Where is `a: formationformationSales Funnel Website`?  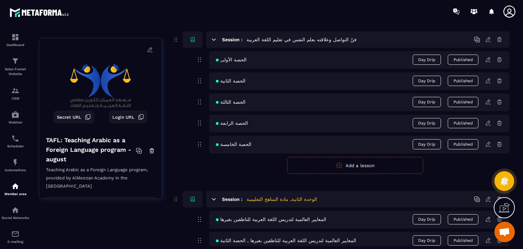
a: formationformationSales Funnel Website is located at coordinates (15, 66).